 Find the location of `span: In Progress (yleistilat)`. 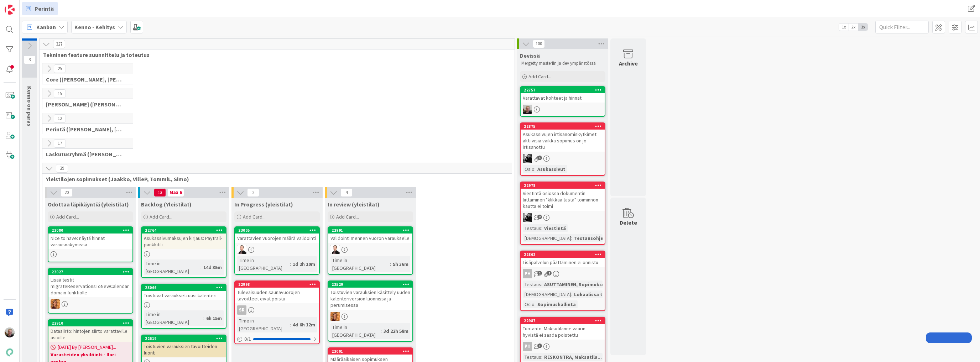

span: In Progress (yleistilat) is located at coordinates (264, 204).